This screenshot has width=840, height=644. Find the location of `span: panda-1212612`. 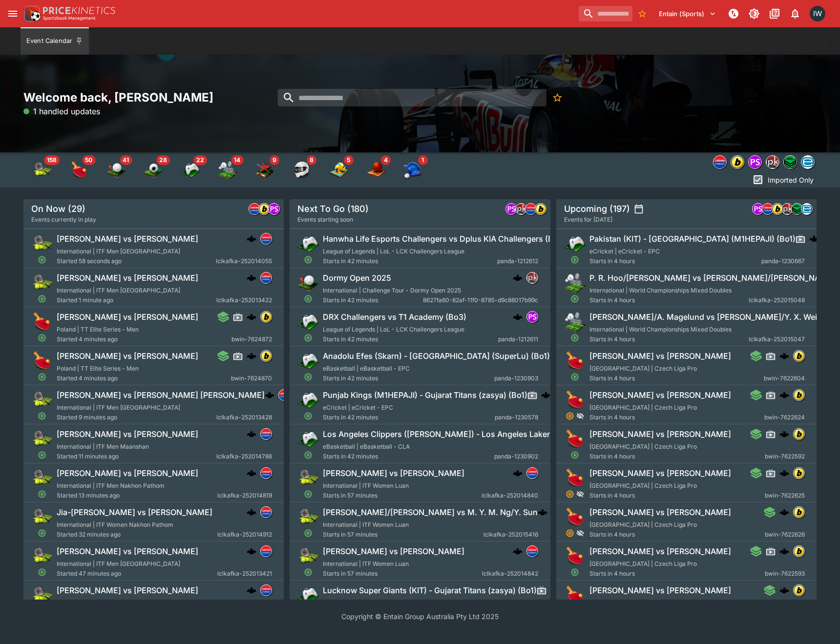

span: panda-1212612 is located at coordinates (518, 261).